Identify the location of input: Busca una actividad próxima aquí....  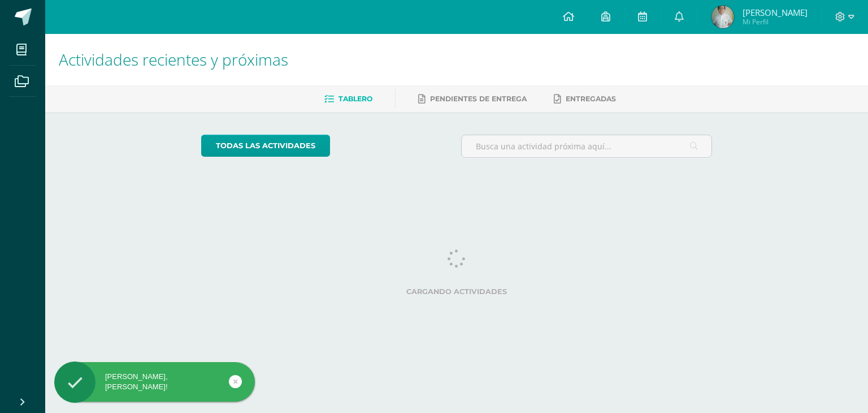
(587, 146).